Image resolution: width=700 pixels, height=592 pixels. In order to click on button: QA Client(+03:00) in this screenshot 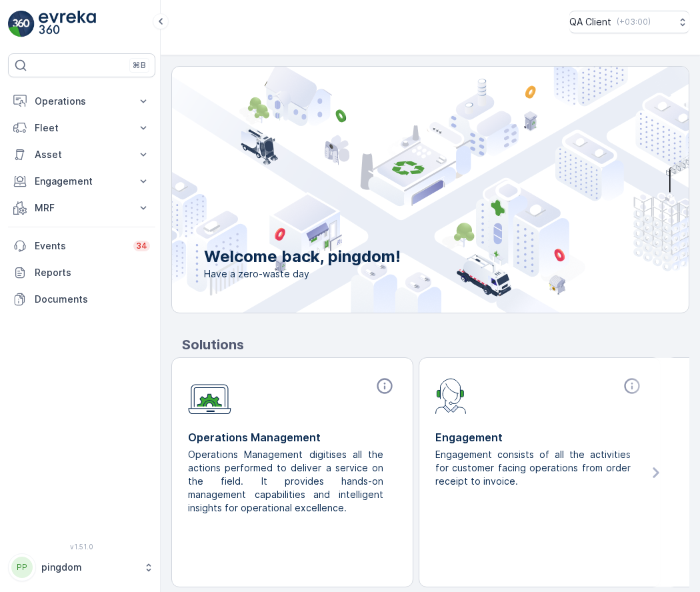, I will do `click(629, 22)`.